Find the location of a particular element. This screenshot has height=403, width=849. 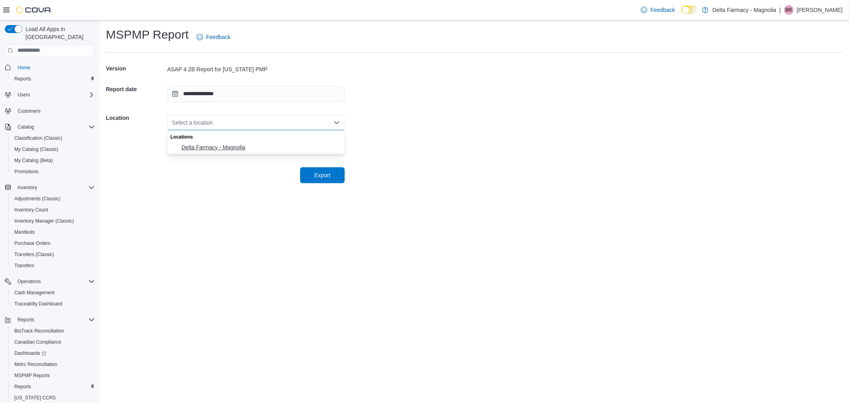

button: Cash Management is located at coordinates (53, 293).